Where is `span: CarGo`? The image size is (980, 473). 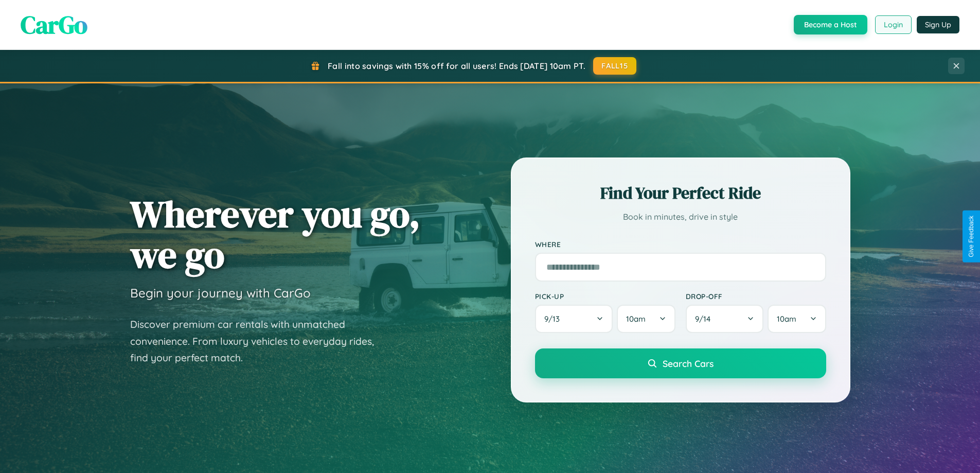 span: CarGo is located at coordinates (54, 25).